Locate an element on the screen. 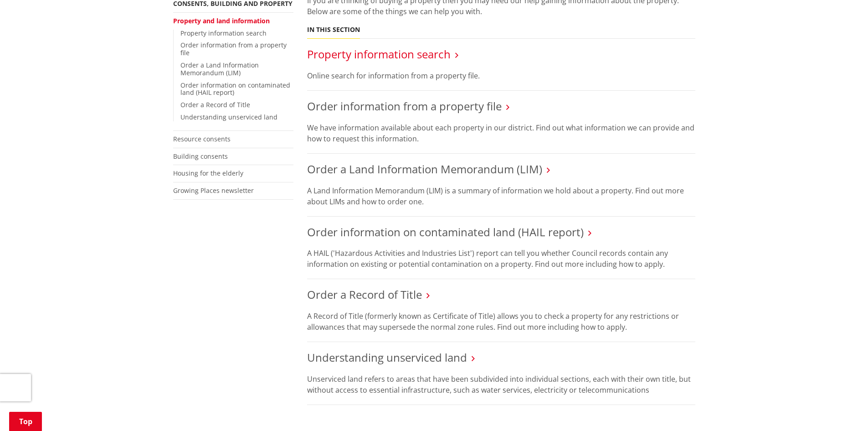 The image size is (868, 431). a: Property and land information is located at coordinates (221, 20).